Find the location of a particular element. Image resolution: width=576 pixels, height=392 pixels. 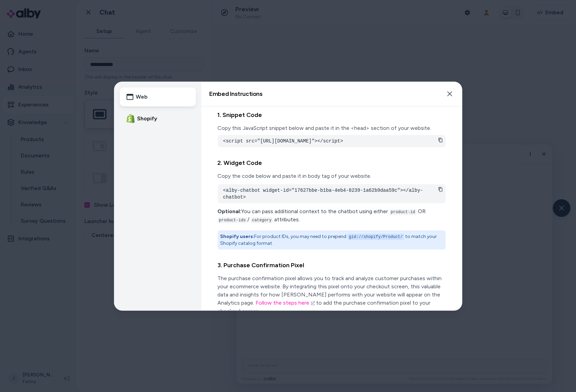

p: For product IDs, you may need to prepend to match your Shopify catalog format. is located at coordinates (332, 240).